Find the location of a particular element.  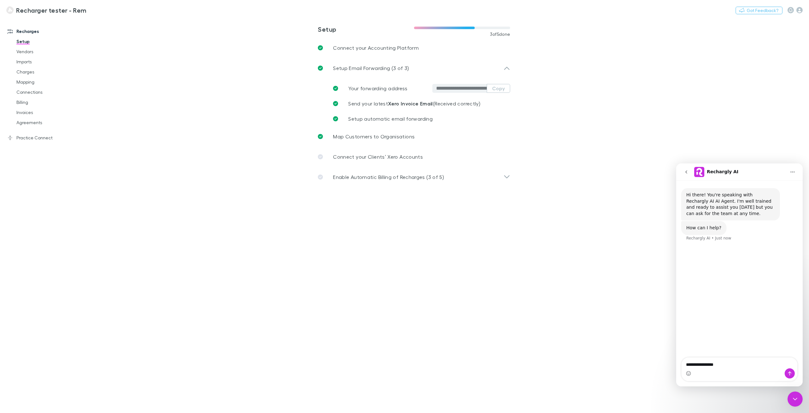

strong: Xero Invoice Email is located at coordinates (411, 103).